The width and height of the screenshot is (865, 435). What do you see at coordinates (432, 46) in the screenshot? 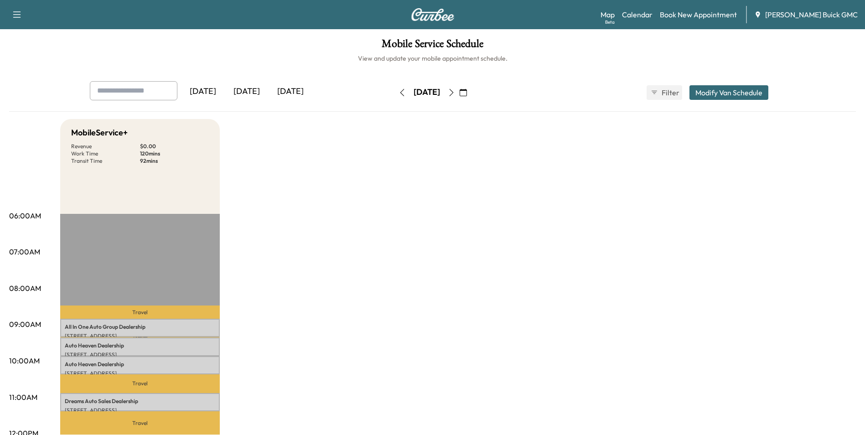
I see `h1: Mobile Service Schedule` at bounding box center [432, 46].